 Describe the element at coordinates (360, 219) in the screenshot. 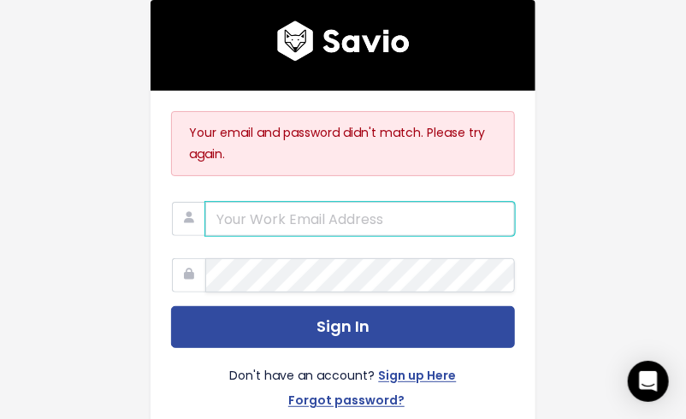

I see `input: Your Work Email Address` at that location.